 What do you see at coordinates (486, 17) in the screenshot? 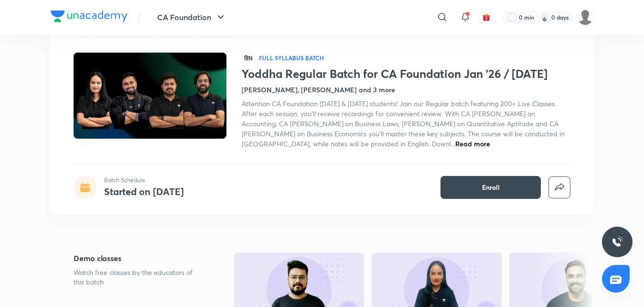
I see `button: avatar` at bounding box center [486, 17].